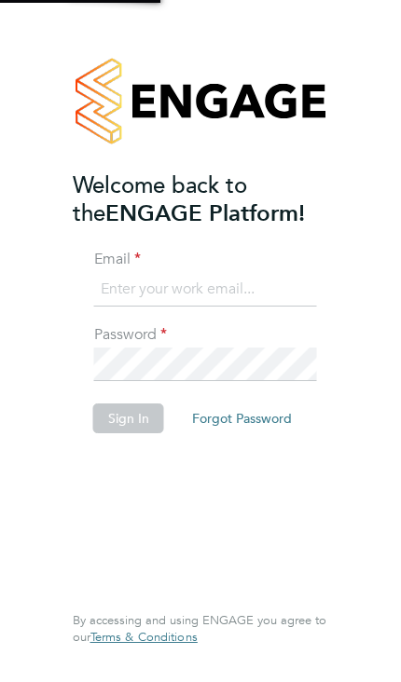  What do you see at coordinates (129, 418) in the screenshot?
I see `button: Sign In` at bounding box center [129, 418].